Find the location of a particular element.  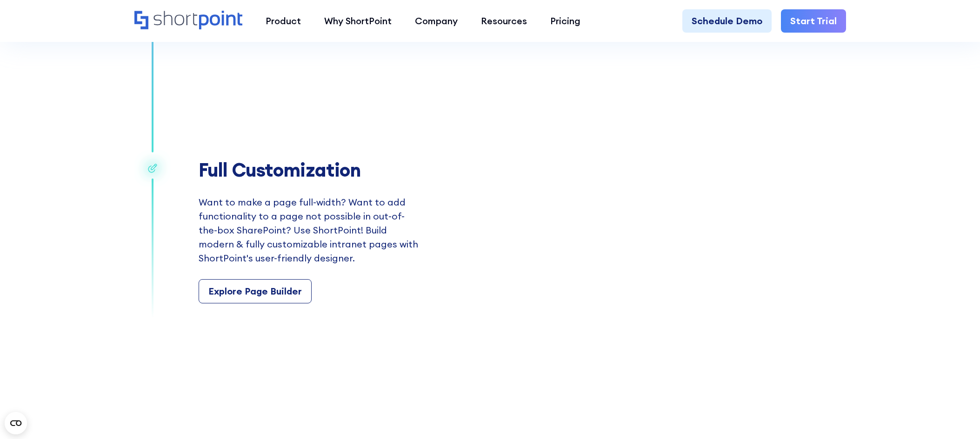

div: Company is located at coordinates (436, 21).